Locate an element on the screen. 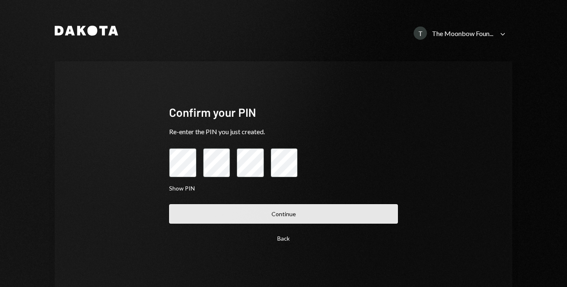 Image resolution: width=567 pixels, height=287 pixels. input: pin code 2 of 4 is located at coordinates (217, 163).